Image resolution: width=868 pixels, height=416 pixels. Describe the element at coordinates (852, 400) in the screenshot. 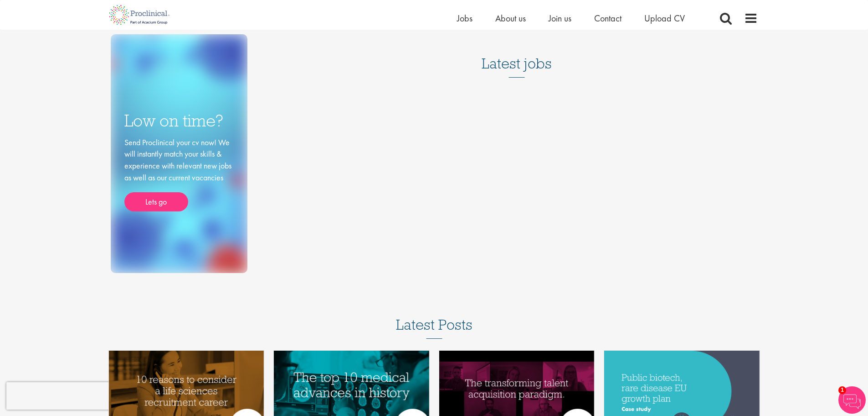

I see `img: Chatbot` at that location.